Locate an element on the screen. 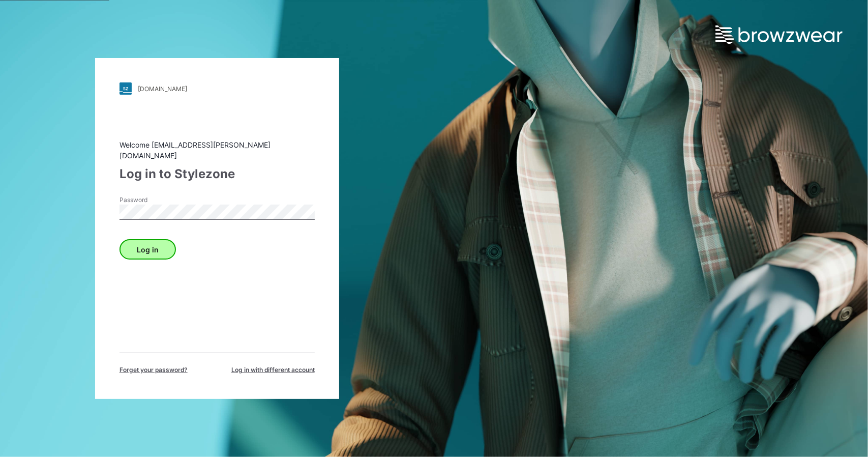 The height and width of the screenshot is (457, 868). span: Log in with different account is located at coordinates (273, 370).